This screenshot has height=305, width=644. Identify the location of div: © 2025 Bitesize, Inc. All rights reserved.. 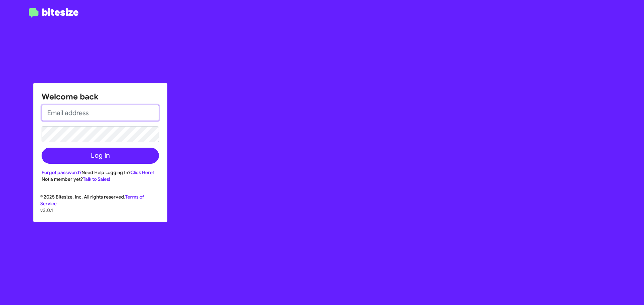
(100, 208).